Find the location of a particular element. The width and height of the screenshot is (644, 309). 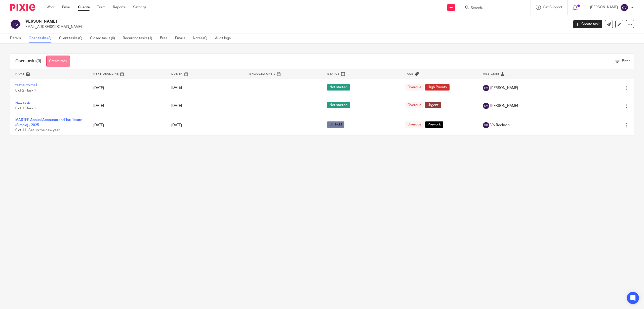

span: 0 of 1 · Task 1 is located at coordinates (26, 108).